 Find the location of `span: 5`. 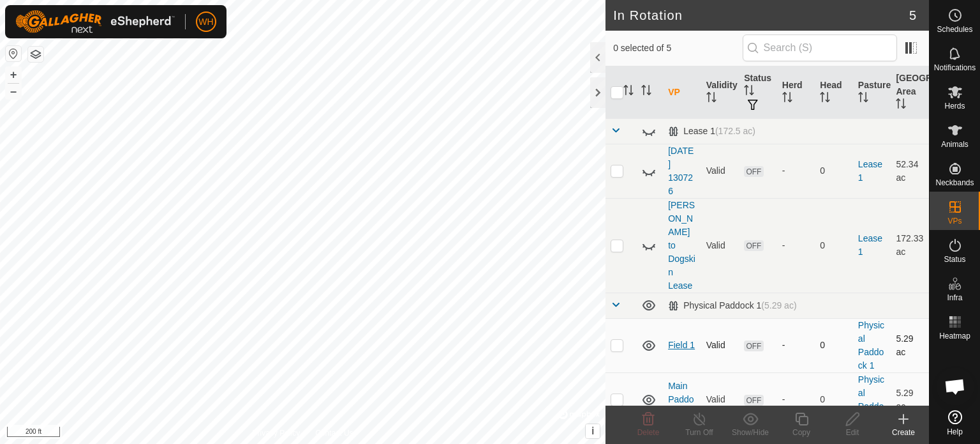

span: 5 is located at coordinates (913, 16).